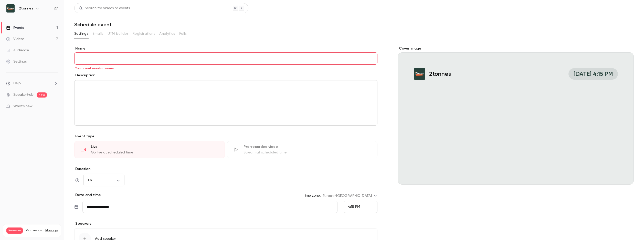  Describe the element at coordinates (26, 8) in the screenshot. I see `h6: 2tonnes` at that location.